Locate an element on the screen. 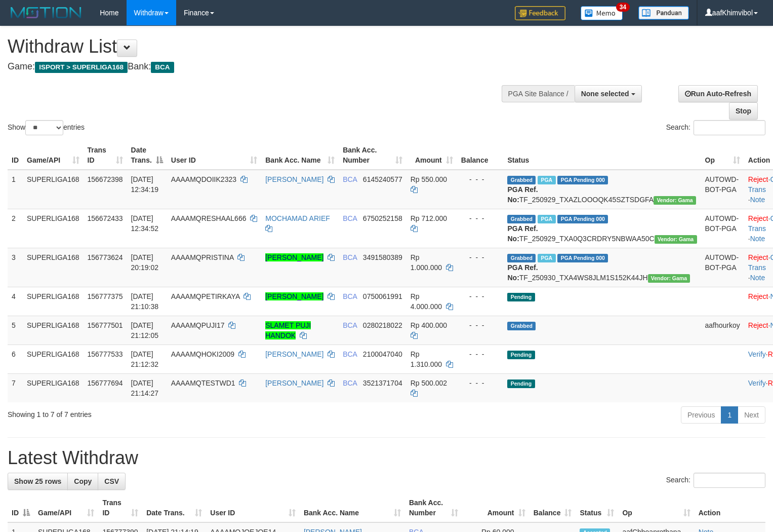 The width and height of the screenshot is (773, 532). a: 1 is located at coordinates (729, 414).